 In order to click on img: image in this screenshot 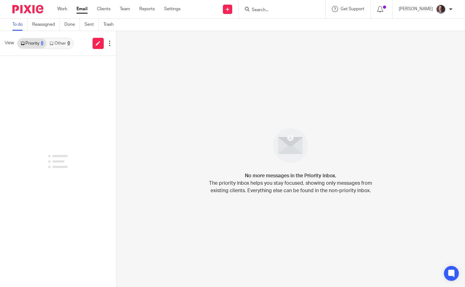, I will do `click(291, 145)`.